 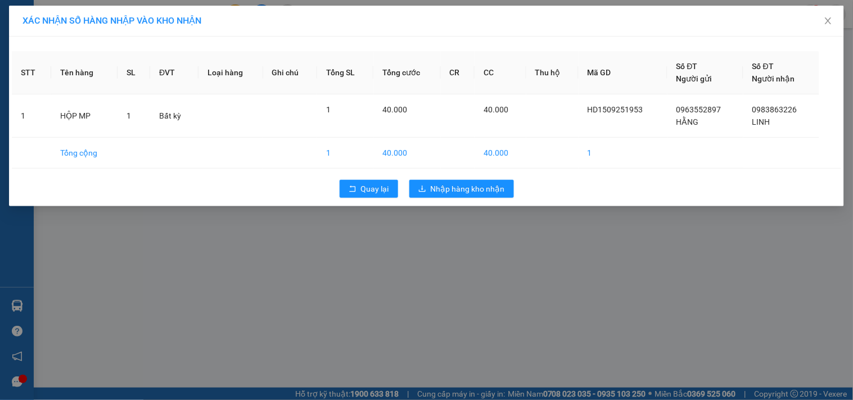 What do you see at coordinates (828, 21) in the screenshot?
I see `span: close` at bounding box center [828, 21].